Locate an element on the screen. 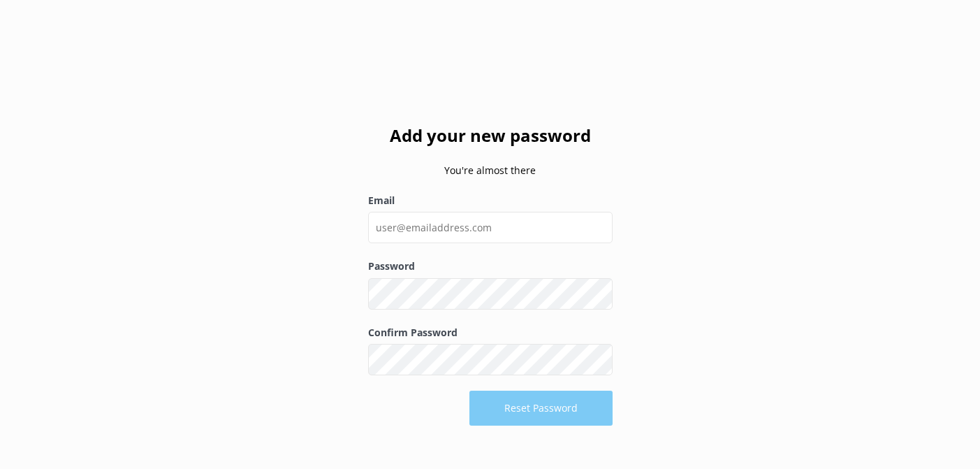 Image resolution: width=980 pixels, height=469 pixels. h2: Add your new password is located at coordinates (490, 136).